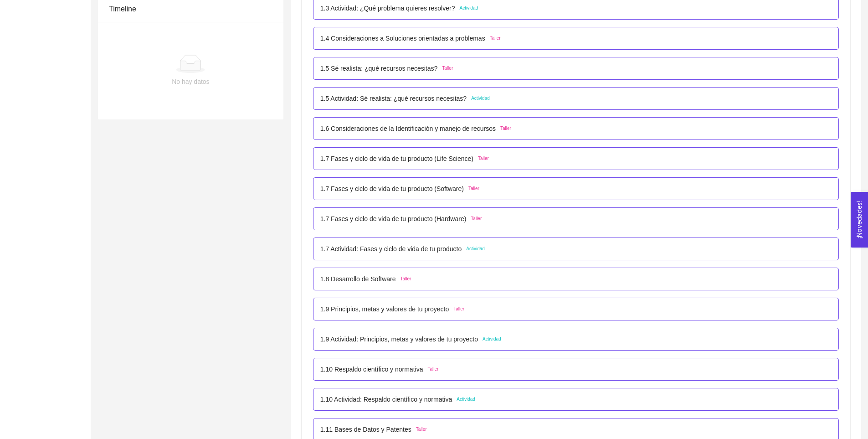 This screenshot has width=868, height=439. I want to click on p: 1.5 Sé realista: ¿qué recursos necesitas?, so click(379, 68).